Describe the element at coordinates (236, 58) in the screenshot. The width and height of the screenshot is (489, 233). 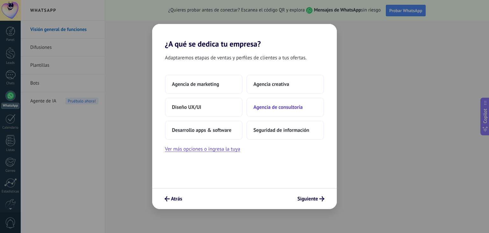
I see `span: Adaptaremos etapas de ventas y perfiles de clientes a tus ofertas.` at that location.